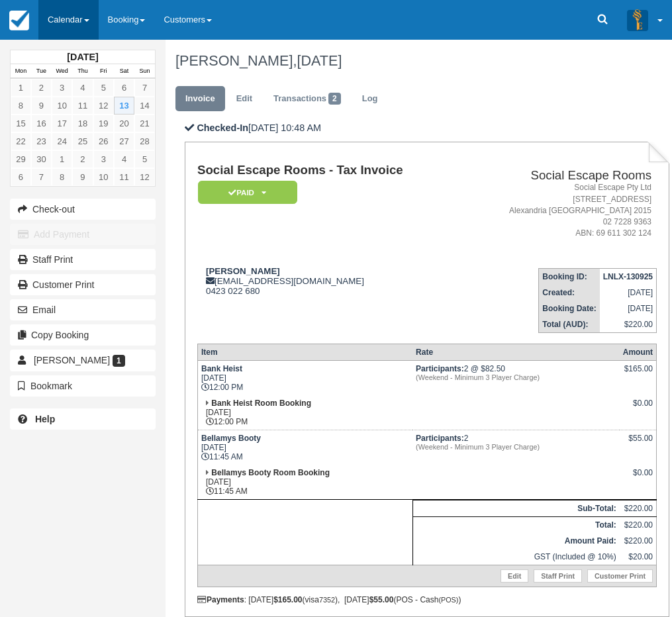 This screenshot has height=617, width=672. Describe the element at coordinates (144, 123) in the screenshot. I see `a: 21` at that location.